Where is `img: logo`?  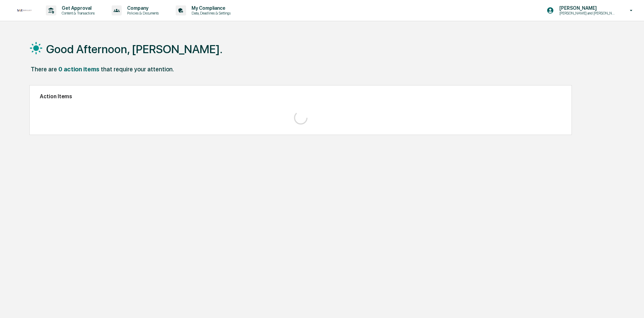
img: logo is located at coordinates (24, 11).